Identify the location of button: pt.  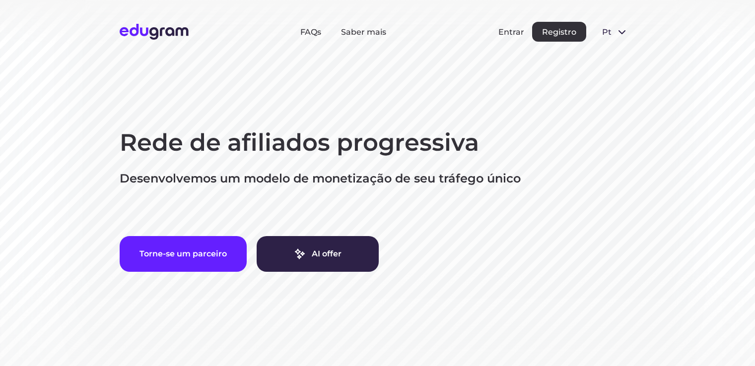
(615, 32).